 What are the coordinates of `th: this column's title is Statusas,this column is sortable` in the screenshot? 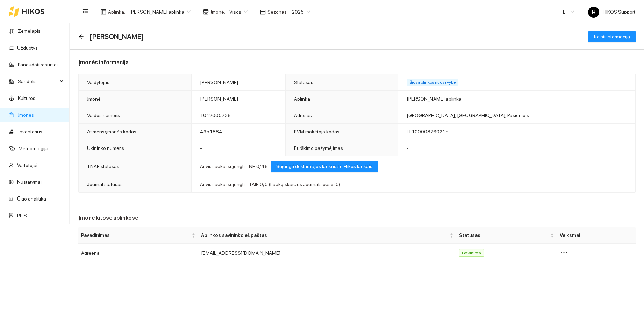 It's located at (507, 235).